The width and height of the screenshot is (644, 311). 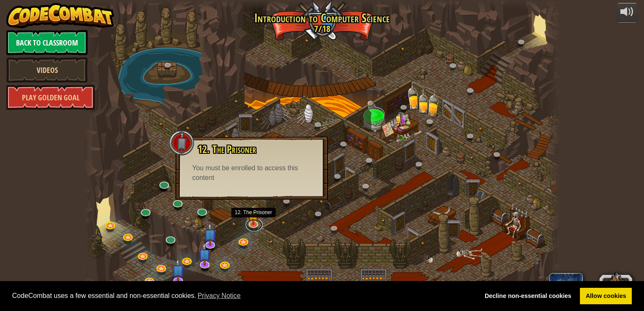 What do you see at coordinates (47, 70) in the screenshot?
I see `a: Videos` at bounding box center [47, 70].